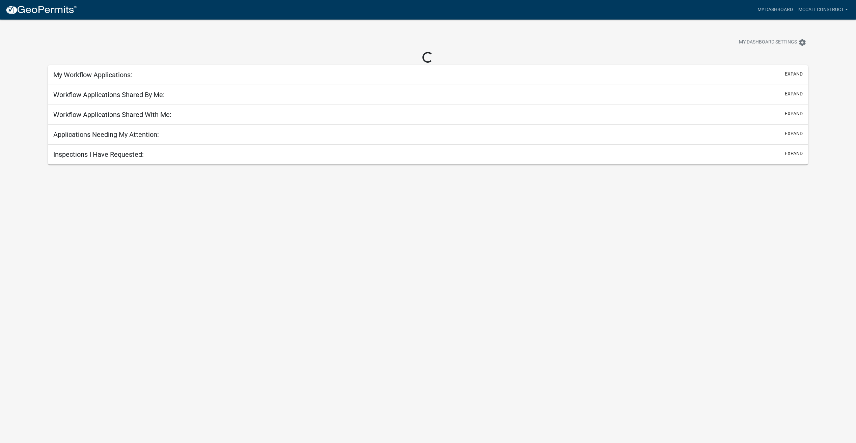 This screenshot has width=856, height=443. I want to click on button: My Dashboard Settingssettings, so click(773, 42).